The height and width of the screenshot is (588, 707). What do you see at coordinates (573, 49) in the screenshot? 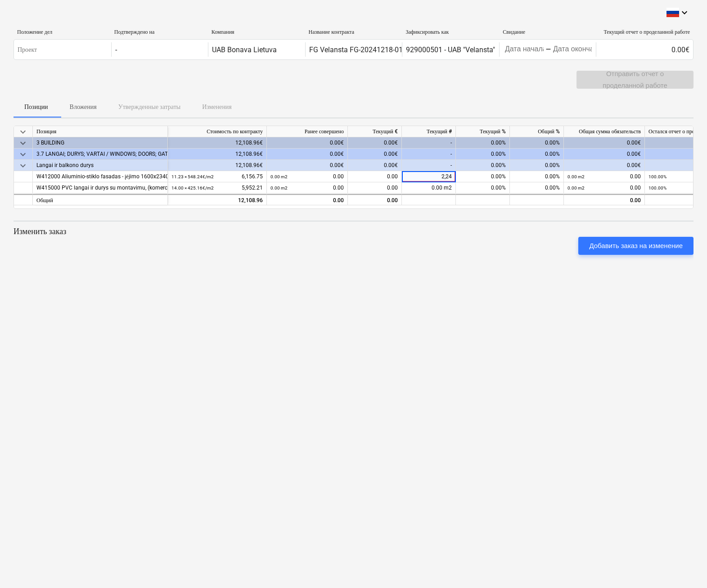
I see `input: Дата окончания` at bounding box center [573, 49].